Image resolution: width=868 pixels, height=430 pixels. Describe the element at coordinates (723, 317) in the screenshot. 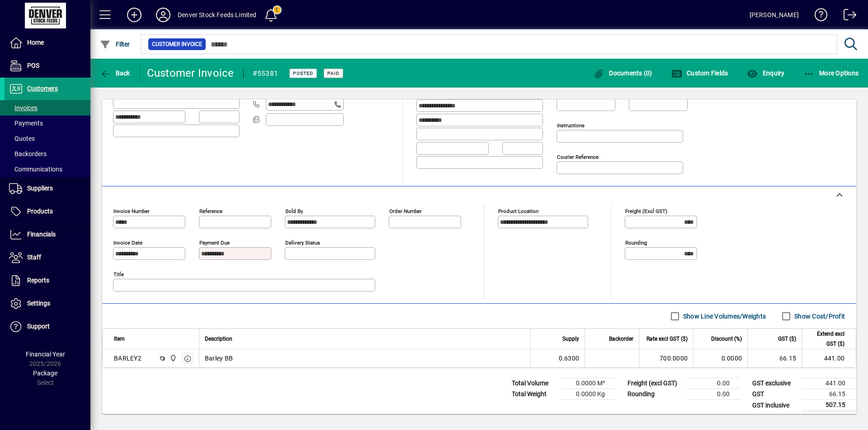

I see `label: Show Line Volumes/Weights` at that location.